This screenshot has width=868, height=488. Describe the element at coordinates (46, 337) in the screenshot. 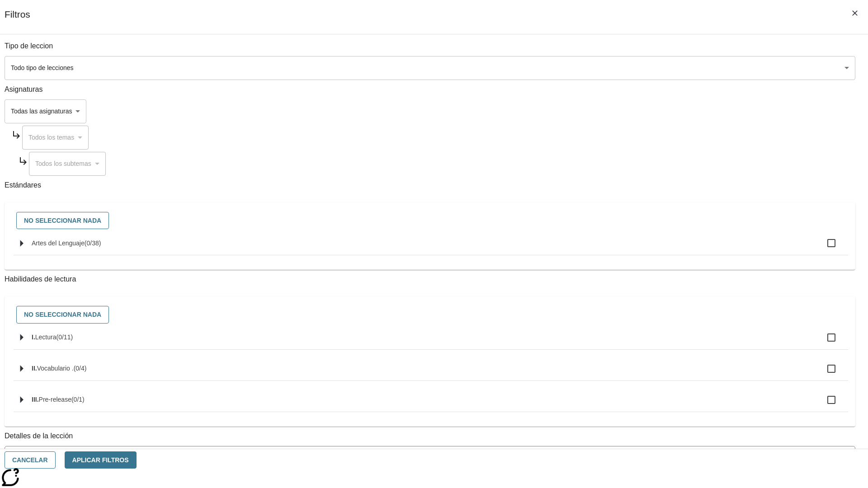

I see `span: Lectura` at that location.